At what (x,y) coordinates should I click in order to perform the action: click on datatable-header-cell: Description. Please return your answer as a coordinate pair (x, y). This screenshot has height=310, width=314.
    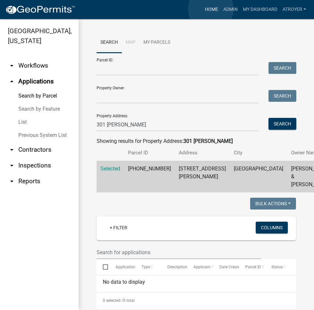
    Looking at the image, I should click on (174, 267).